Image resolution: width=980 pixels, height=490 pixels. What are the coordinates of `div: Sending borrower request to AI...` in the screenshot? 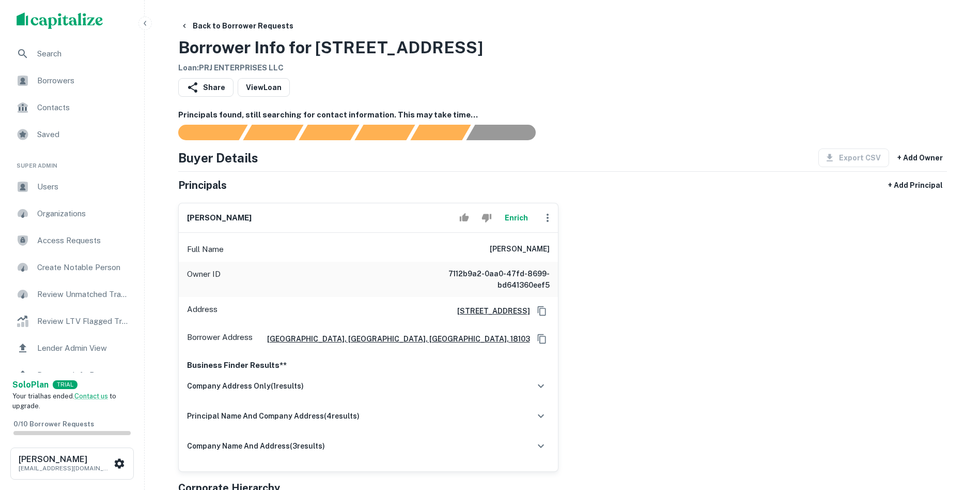 It's located at (204, 133).